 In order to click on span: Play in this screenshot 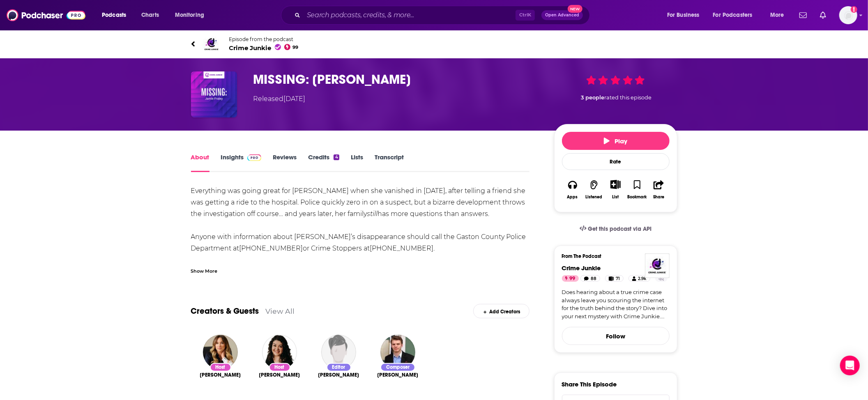, I will do `click(616, 141)`.